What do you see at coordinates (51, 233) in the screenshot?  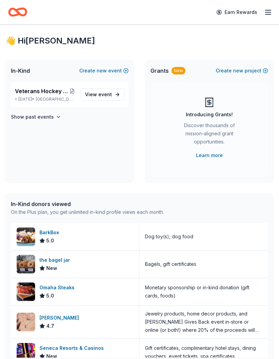 I see `div: BarkBox` at bounding box center [51, 233].